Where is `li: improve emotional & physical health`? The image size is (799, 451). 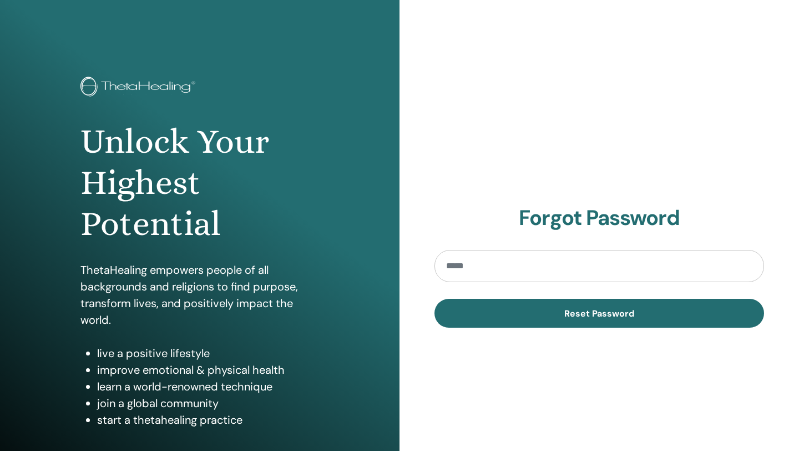
li: improve emotional & physical health is located at coordinates (208, 370).